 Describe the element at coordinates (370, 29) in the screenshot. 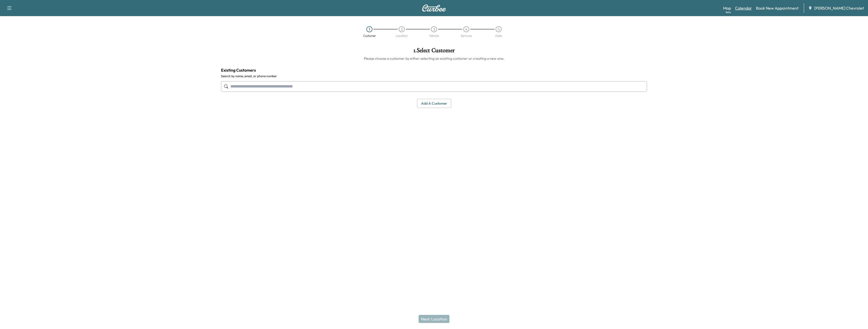

I see `div: 1` at that location.